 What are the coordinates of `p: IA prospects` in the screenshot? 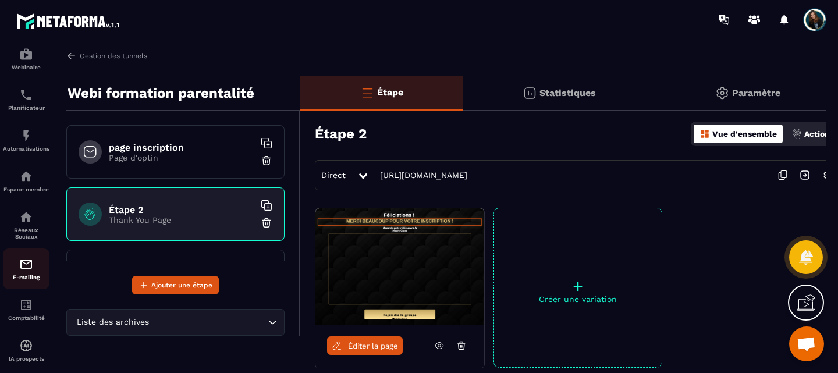 It's located at (26, 358).